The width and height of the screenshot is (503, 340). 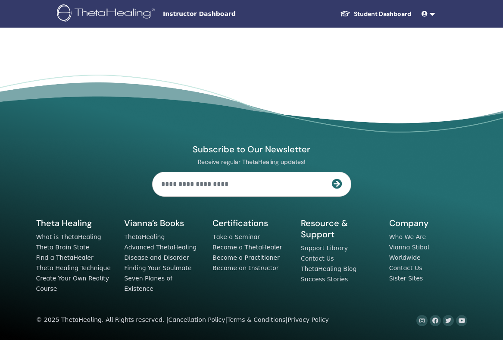 I want to click on a: Theta Healing Technique, so click(x=73, y=268).